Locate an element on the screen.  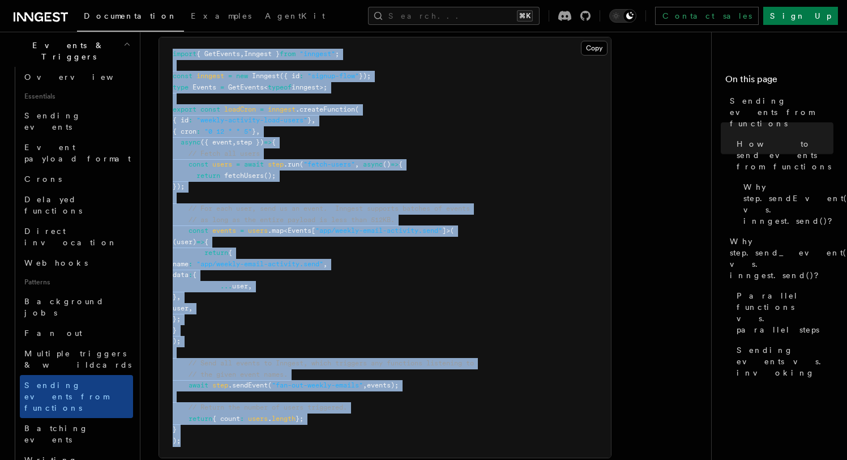
span: Direct invocation is located at coordinates (71, 237).